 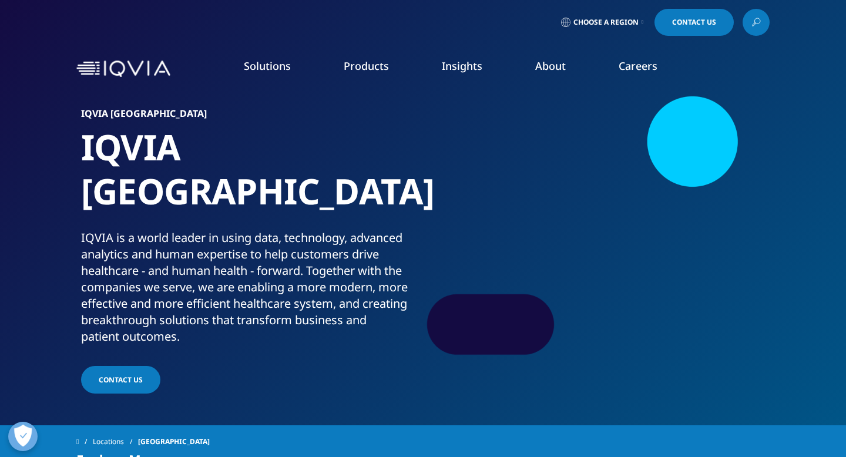 What do you see at coordinates (462, 66) in the screenshot?
I see `a: Insights` at bounding box center [462, 66].